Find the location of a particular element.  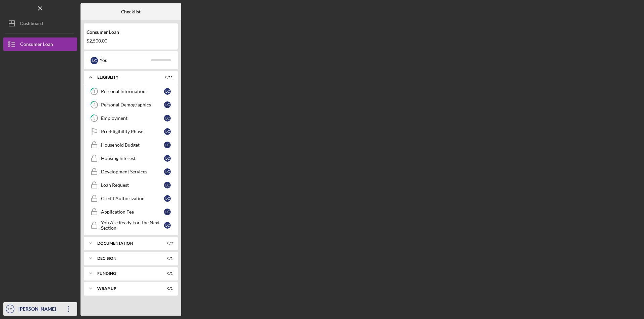

div: Personal Demographics is located at coordinates (132, 105).